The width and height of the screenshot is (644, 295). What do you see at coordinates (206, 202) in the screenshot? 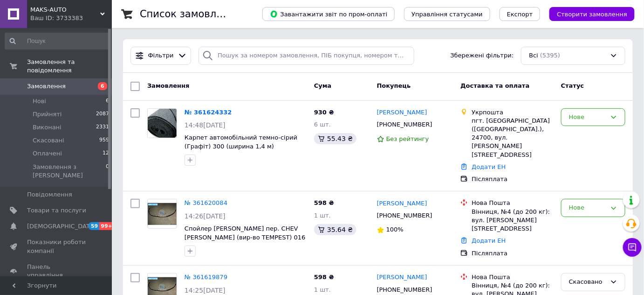
I see `a: № 361620084` at bounding box center [206, 202].